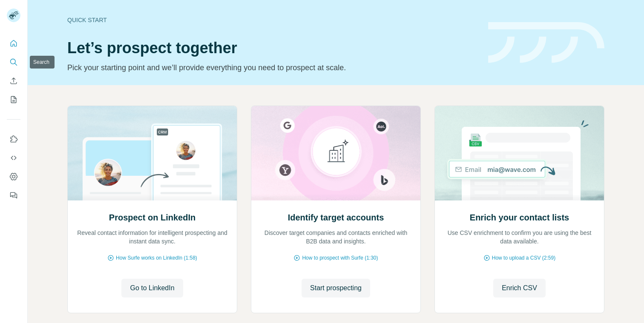 The image size is (644, 323). I want to click on h2: Identify target accounts, so click(336, 218).